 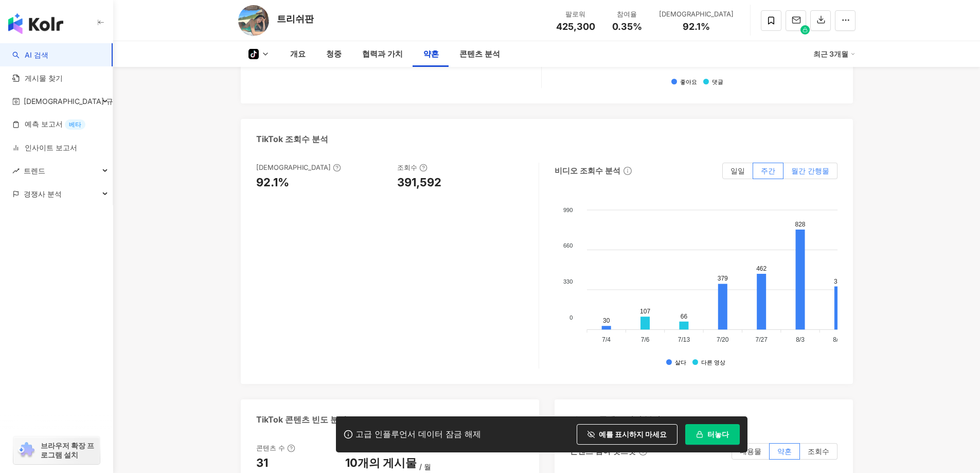 I want to click on tspan: 8/10, so click(x=840, y=339).